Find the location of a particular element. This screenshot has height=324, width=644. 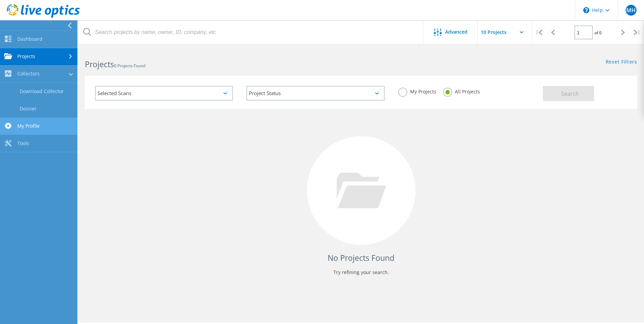

label: All Projects is located at coordinates (461, 90).